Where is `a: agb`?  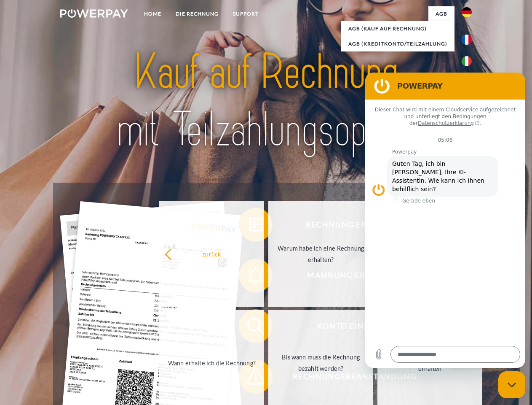 a: agb is located at coordinates (441, 14).